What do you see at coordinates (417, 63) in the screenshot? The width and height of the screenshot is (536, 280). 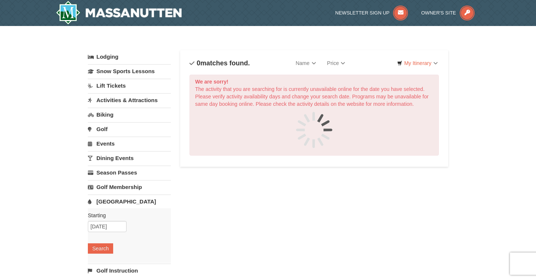 I see `a: My Itinerary` at bounding box center [417, 63].